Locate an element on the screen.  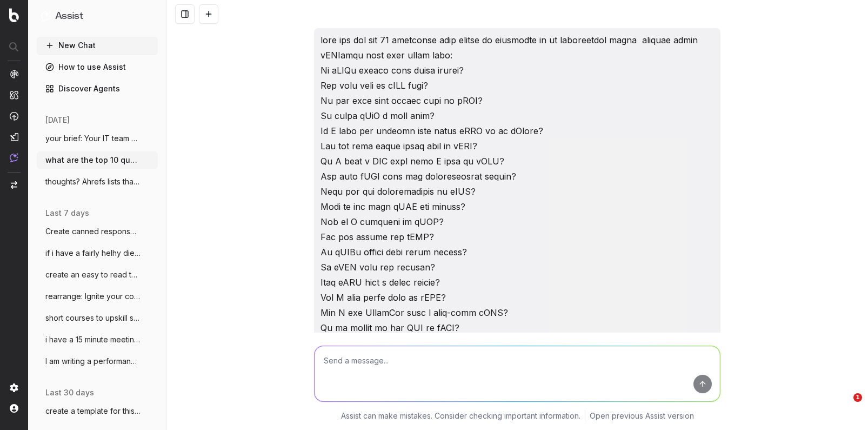
span: thoughts? Ahrefs lists that all non-bran is located at coordinates (93, 181).